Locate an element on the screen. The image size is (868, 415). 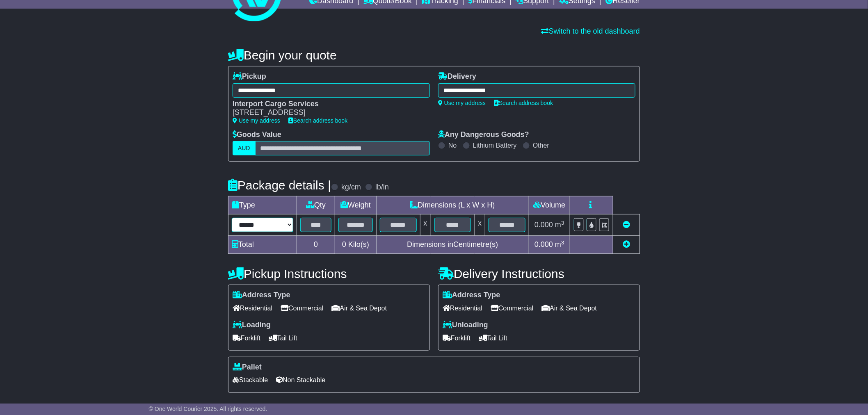
label: Goods Value is located at coordinates (256, 135).